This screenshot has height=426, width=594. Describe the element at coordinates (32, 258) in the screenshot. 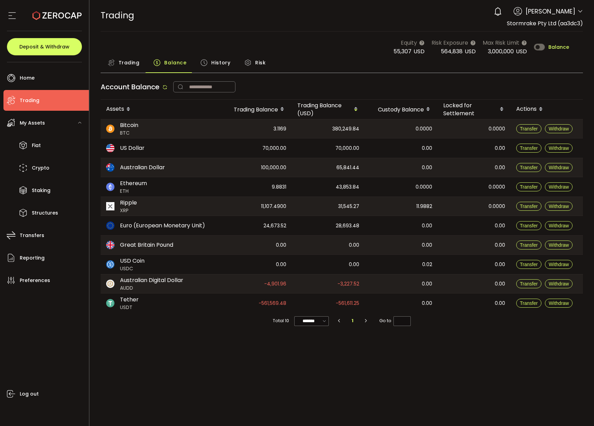

I see `span: Reporting` at that location.